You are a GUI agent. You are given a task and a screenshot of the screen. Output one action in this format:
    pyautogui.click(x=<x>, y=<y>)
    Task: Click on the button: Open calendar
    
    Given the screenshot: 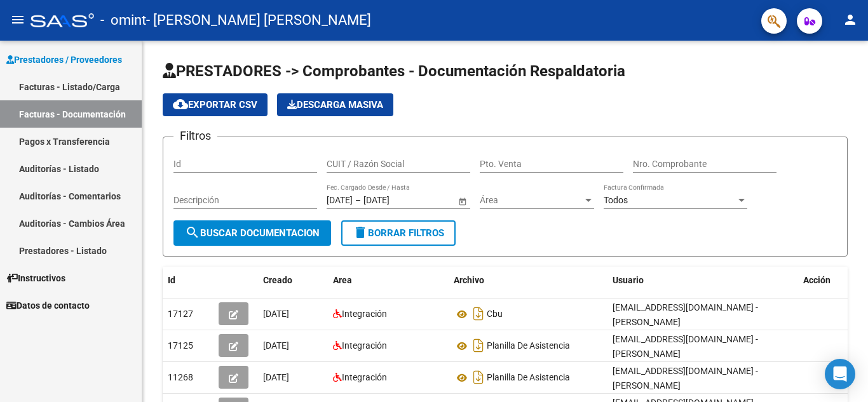 What is the action you would take?
    pyautogui.click(x=462, y=201)
    